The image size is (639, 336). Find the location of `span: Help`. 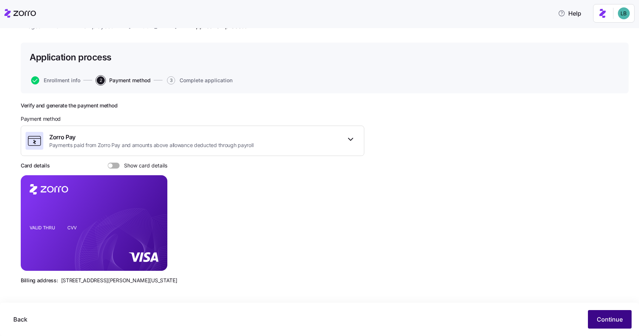

span: Help is located at coordinates (570, 13).